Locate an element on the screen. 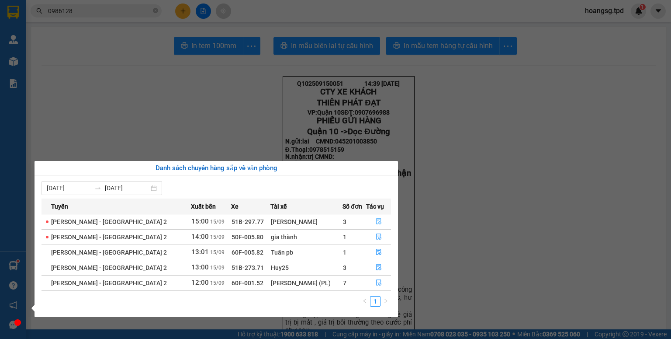 Image resolution: width=671 pixels, height=339 pixels. span: left is located at coordinates (365, 301).